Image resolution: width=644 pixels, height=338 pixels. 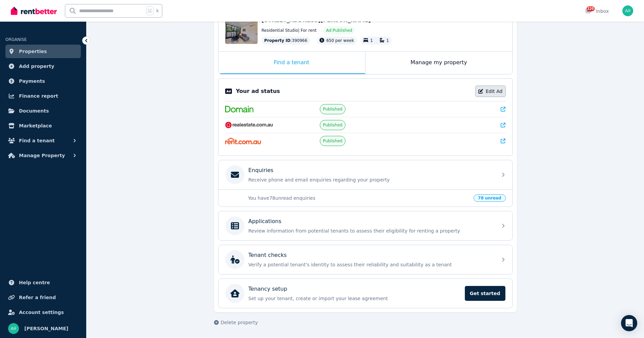 I want to click on button: Find a tenant, so click(x=43, y=140).